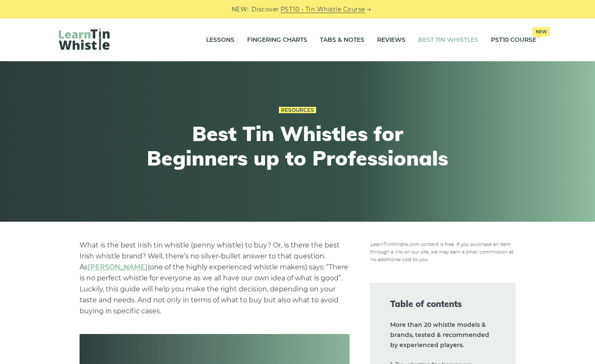 The image size is (595, 364). Describe the element at coordinates (442, 251) in the screenshot. I see `img: disclosure` at that location.